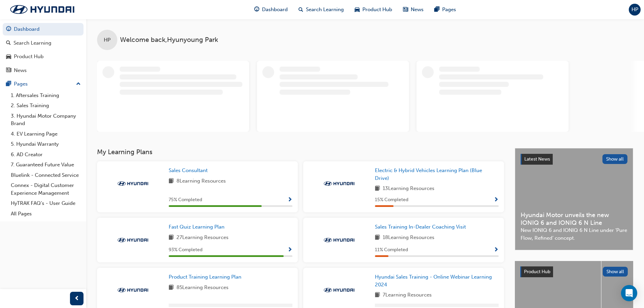 The height and width of the screenshot is (308, 644). I want to click on a: 7. Guaranteed Future Value, so click(46, 165).